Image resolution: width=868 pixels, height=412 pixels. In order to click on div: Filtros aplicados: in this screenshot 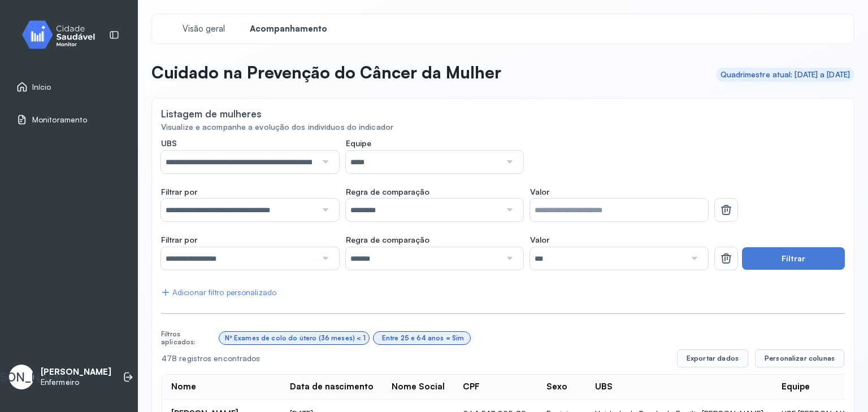, I will do `click(188, 338)`.